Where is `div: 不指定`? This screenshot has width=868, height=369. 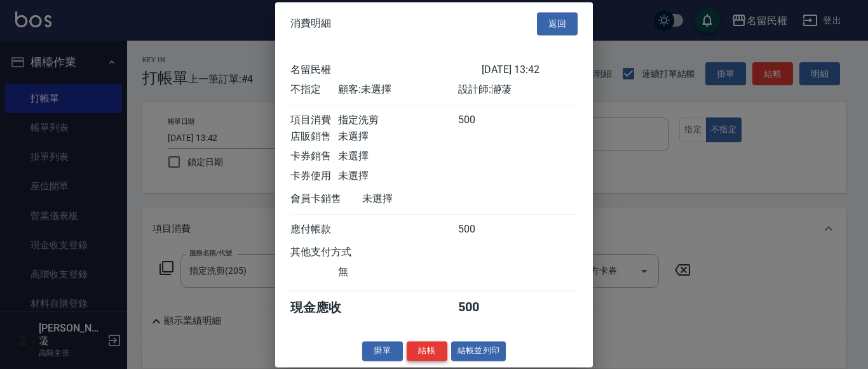
div: 不指定 is located at coordinates (314, 90).